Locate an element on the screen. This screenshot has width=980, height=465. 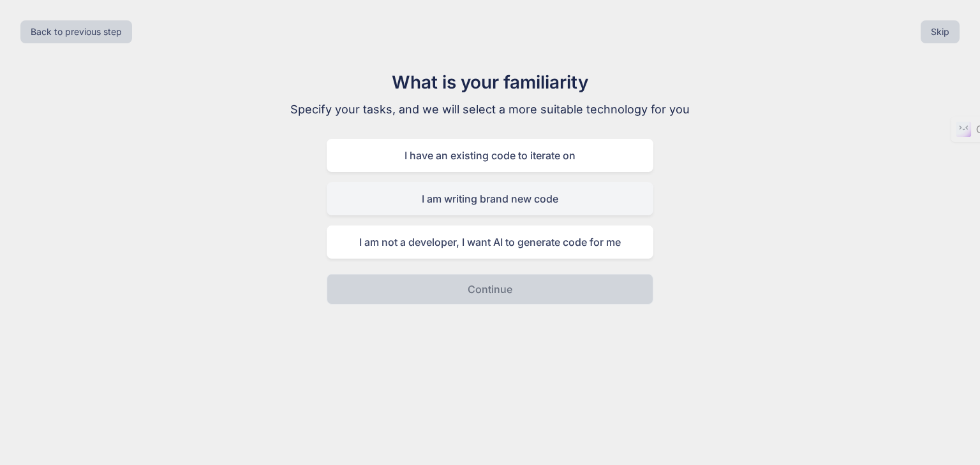
div: I have an existing code to iterate on is located at coordinates (490, 156).